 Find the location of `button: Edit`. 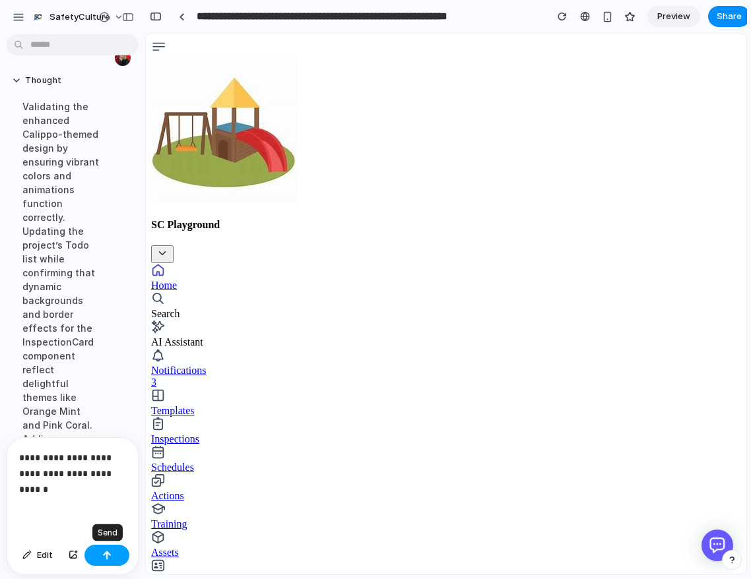

button: Edit is located at coordinates (38, 555).